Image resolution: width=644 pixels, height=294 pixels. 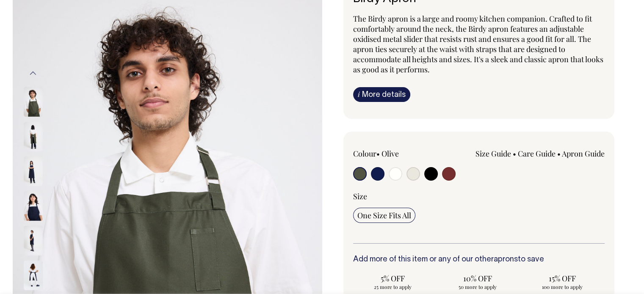 I want to click on label: Olive, so click(x=390, y=153).